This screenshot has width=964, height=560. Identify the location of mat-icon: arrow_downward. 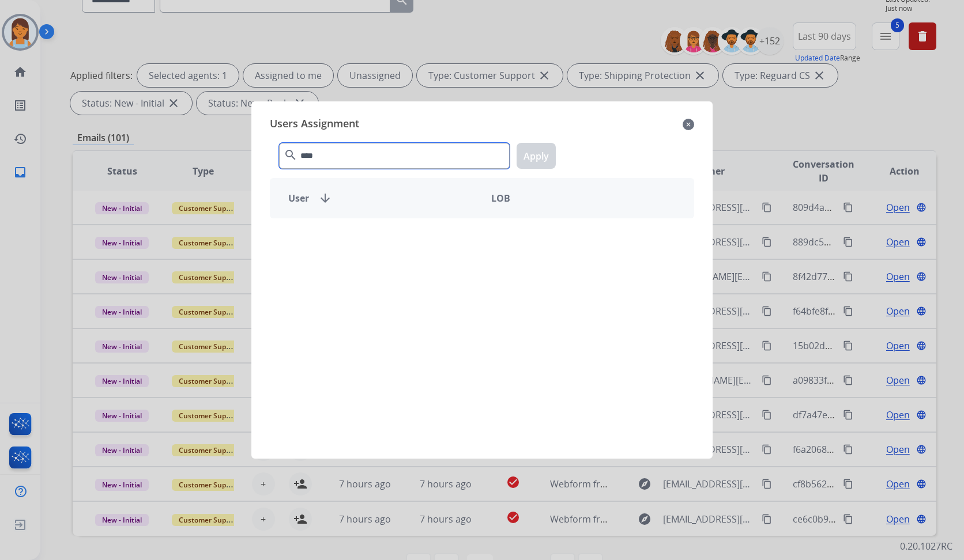
(325, 198).